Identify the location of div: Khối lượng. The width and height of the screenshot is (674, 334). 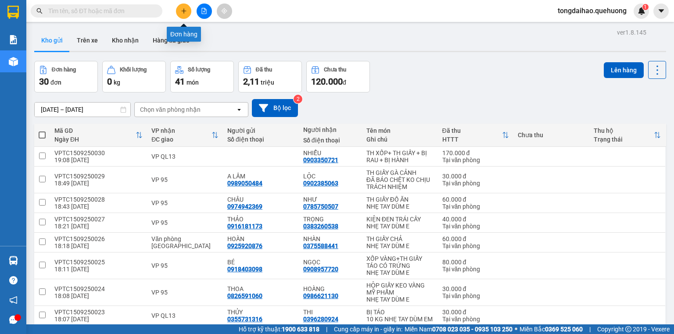
(133, 70).